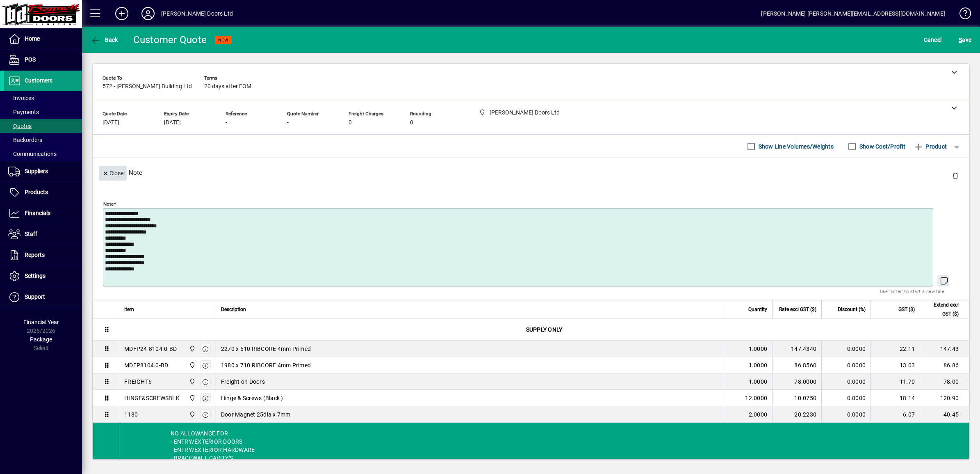 The image size is (980, 474). What do you see at coordinates (38, 81) in the screenshot?
I see `span: Customers` at bounding box center [38, 81].